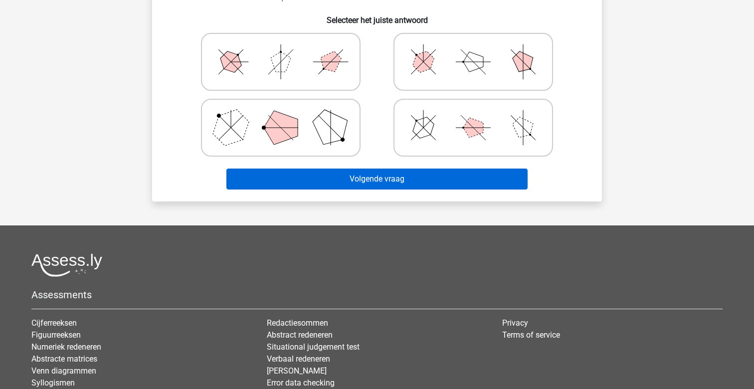  What do you see at coordinates (64, 359) in the screenshot?
I see `a: Abstracte matrices` at bounding box center [64, 359].